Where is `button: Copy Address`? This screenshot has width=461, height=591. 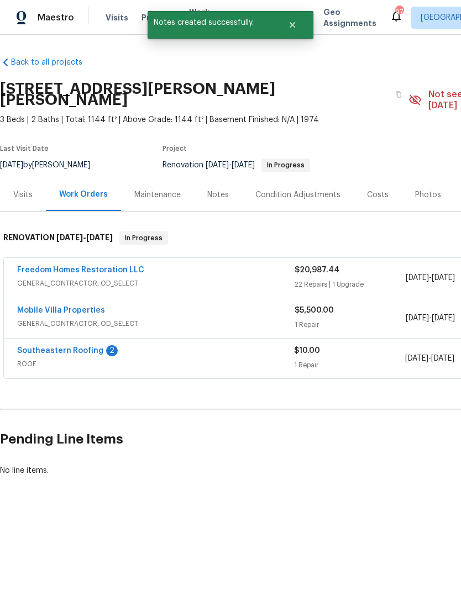
button: Copy Address is located at coordinates (399, 95).